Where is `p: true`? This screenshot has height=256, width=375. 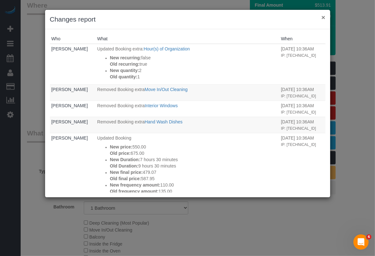 p: true is located at coordinates (194, 64).